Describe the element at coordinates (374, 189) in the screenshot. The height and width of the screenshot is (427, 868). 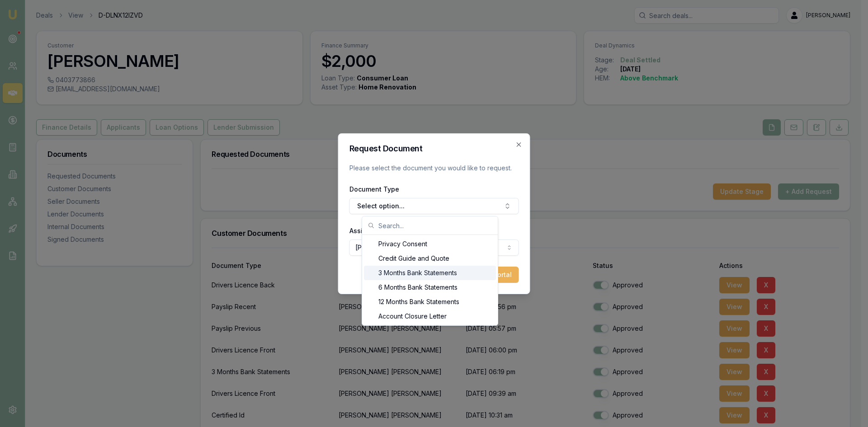
I see `label: Document Type` at that location.